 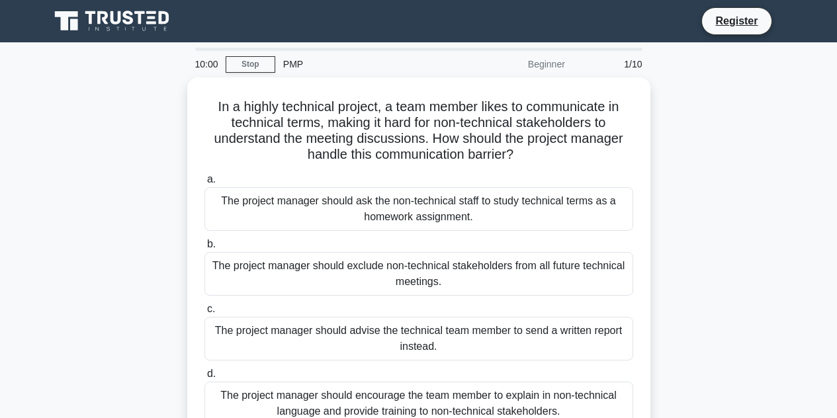 I want to click on div: The project manager should exclude non-technical stakeholders from all future technical meetings., so click(x=419, y=274).